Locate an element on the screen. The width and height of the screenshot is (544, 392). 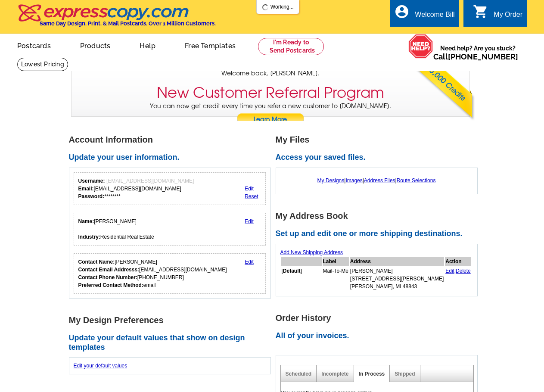
th: Action is located at coordinates (458, 261).